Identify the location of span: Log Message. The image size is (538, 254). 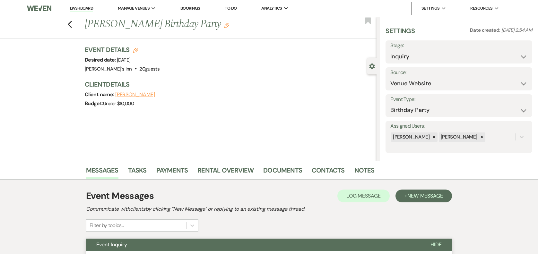
(363, 196).